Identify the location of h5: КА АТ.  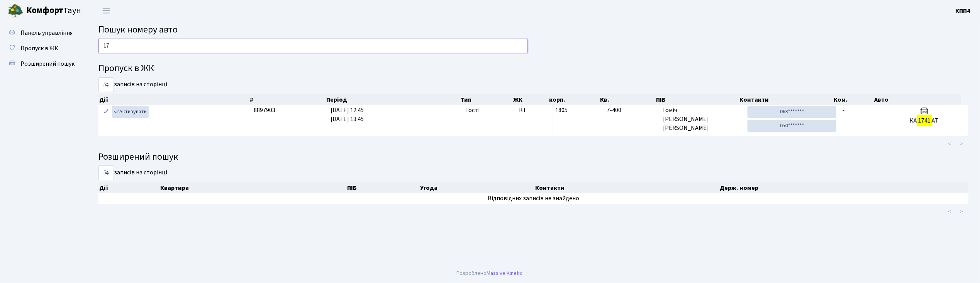
(924, 121).